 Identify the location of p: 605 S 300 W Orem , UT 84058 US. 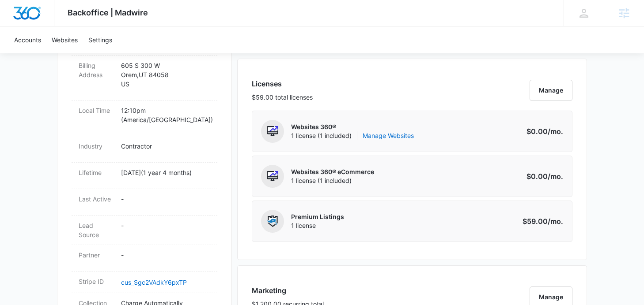
(166, 74).